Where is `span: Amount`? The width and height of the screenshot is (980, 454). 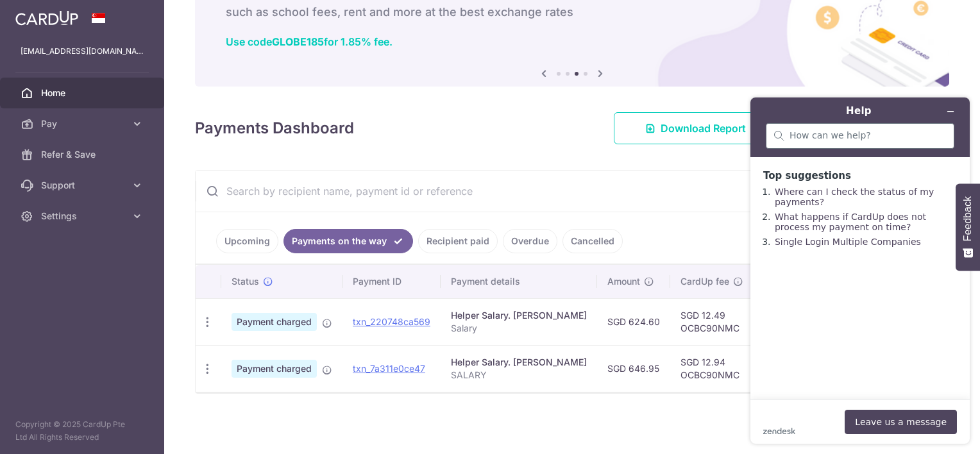
span: Amount is located at coordinates (623, 282).